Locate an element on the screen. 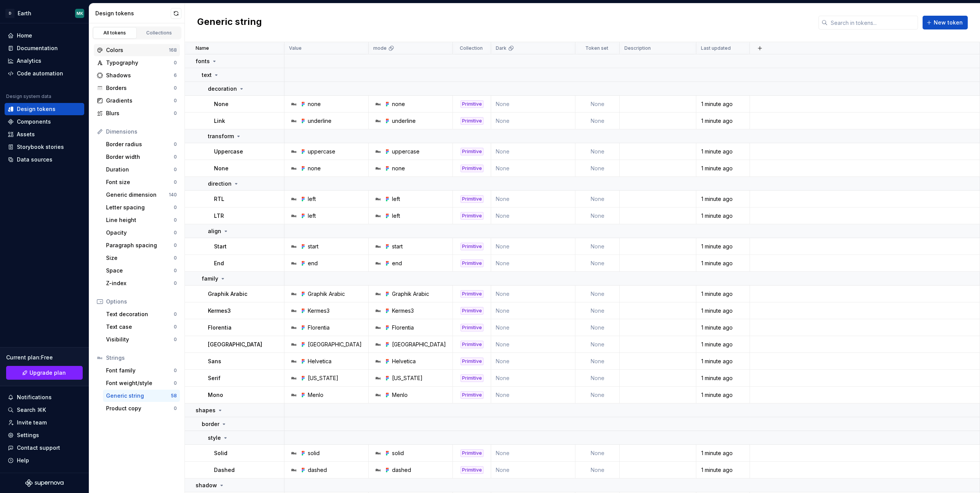  a: Paragraph spacing0 is located at coordinates (141, 245).